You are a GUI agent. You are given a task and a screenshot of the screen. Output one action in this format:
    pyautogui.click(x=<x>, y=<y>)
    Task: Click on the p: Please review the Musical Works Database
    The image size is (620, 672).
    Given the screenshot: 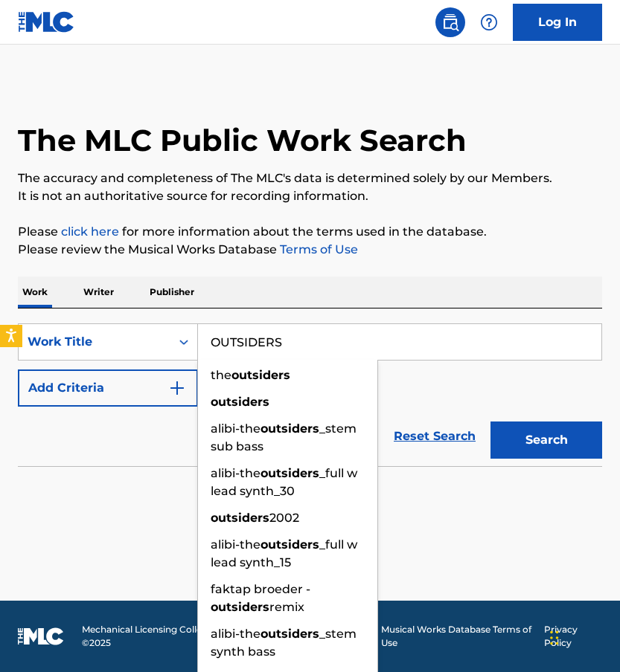 What is the action you would take?
    pyautogui.click(x=310, y=249)
    